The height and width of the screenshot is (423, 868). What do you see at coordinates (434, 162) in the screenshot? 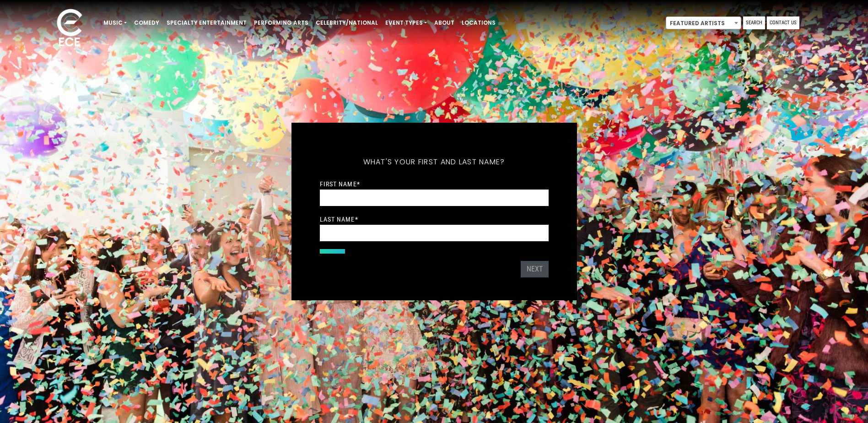
I see `h5: What's your first and last name?` at bounding box center [434, 162].